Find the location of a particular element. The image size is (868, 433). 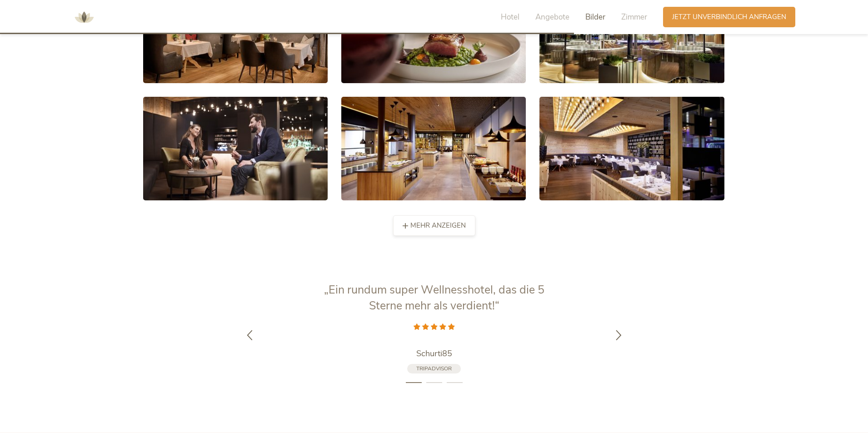

span: Tripadvisor is located at coordinates (434, 368).